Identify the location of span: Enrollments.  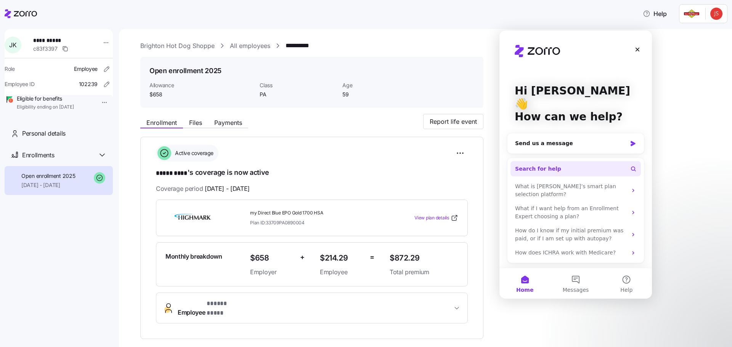
(38, 155).